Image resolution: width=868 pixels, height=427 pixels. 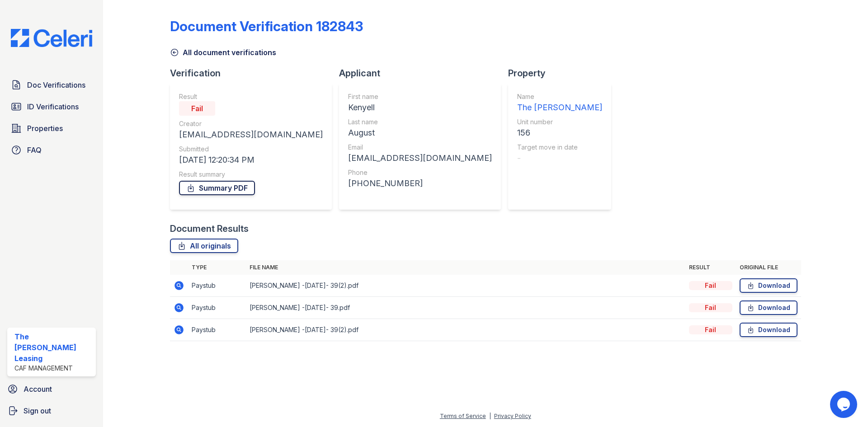 I want to click on a: All originals, so click(x=204, y=246).